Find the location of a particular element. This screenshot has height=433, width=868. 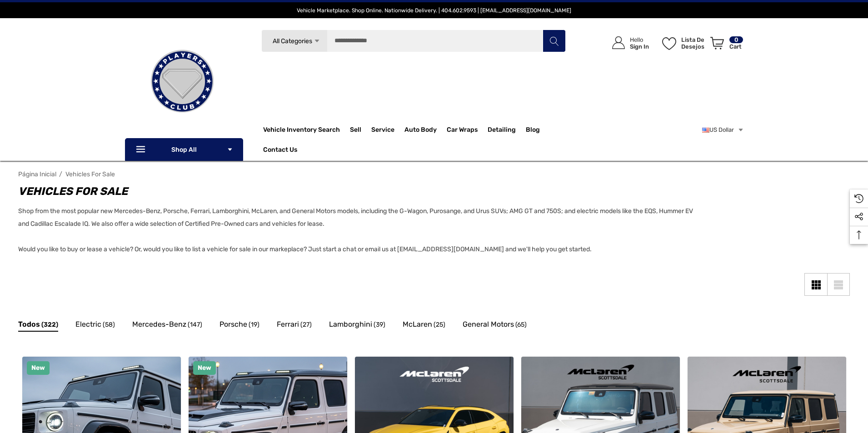

a: Vehicles For Sale is located at coordinates (90, 174).